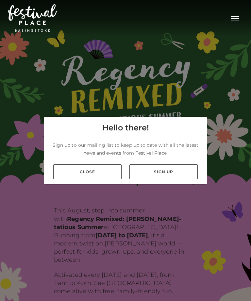 This screenshot has height=301, width=251. What do you see at coordinates (125, 149) in the screenshot?
I see `p: Sign up to our mailing list to keep up to date with all the latest news and events from Festival ...` at bounding box center [125, 149].